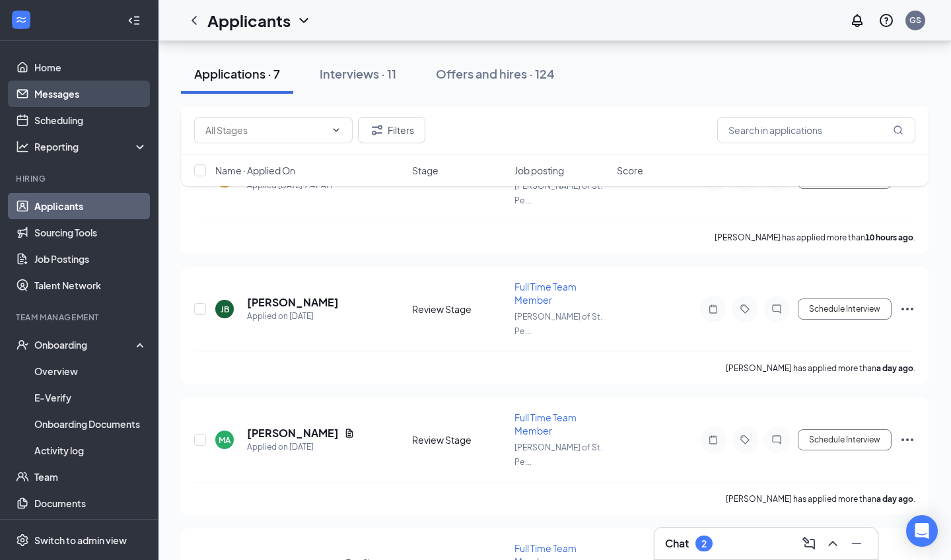  I want to click on a: Job Postings, so click(91, 259).